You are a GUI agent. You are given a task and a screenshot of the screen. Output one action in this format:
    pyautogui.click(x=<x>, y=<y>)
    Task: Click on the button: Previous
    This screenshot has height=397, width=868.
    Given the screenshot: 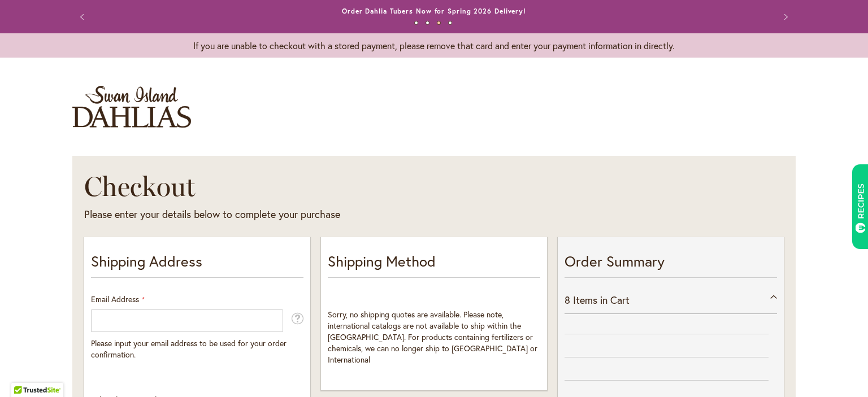 What is the action you would take?
    pyautogui.click(x=84, y=17)
    